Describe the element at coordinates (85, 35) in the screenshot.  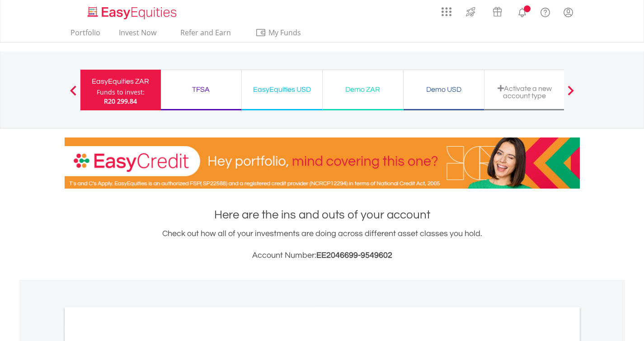
I see `a: Portfolio` at that location.